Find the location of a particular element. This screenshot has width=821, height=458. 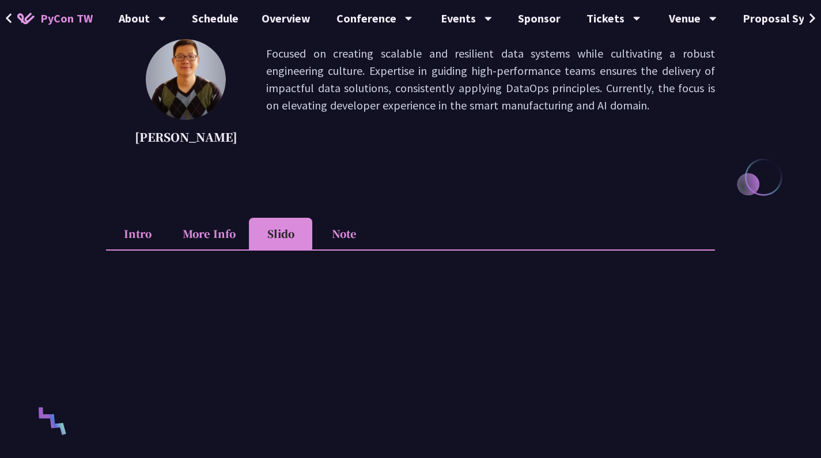

a: PyCon TW is located at coordinates (55, 18).